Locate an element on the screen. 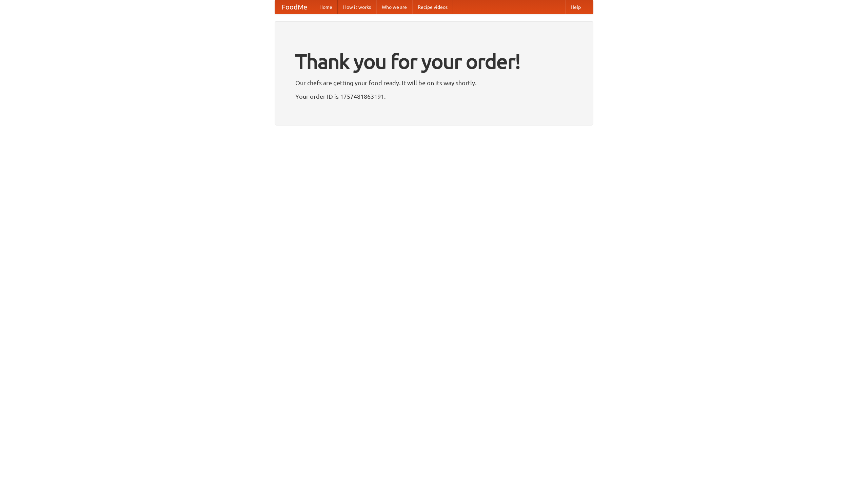  a: How it works is located at coordinates (357, 7).